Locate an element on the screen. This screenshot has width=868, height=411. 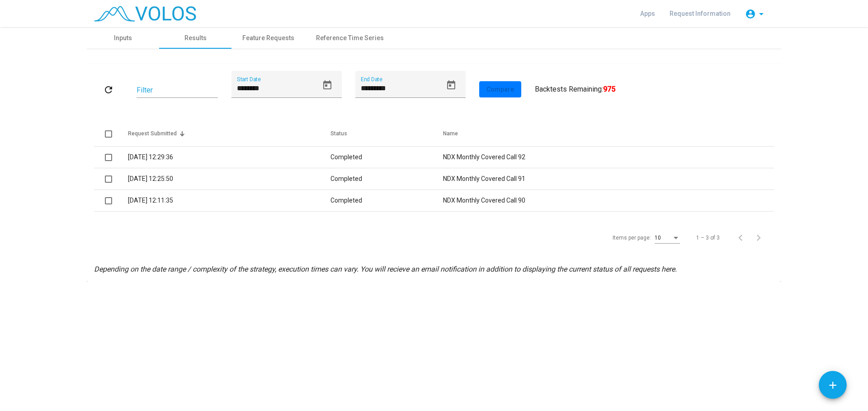
div: Items per page: is located at coordinates (631, 238).